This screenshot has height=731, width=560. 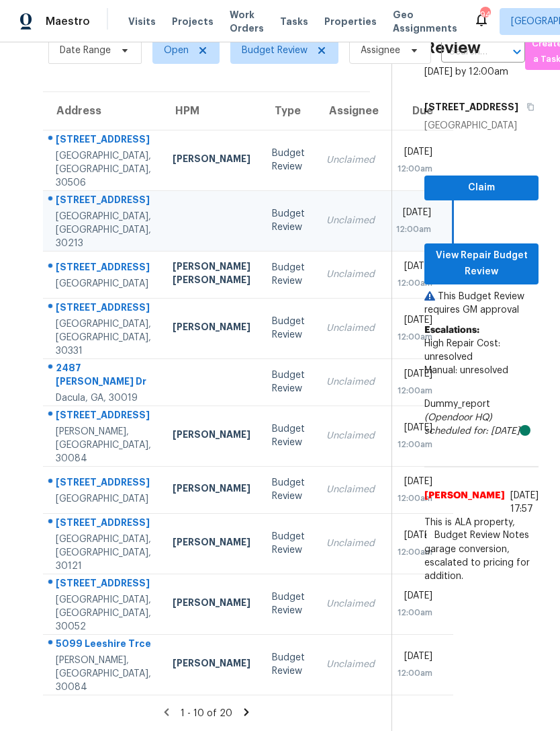 What do you see at coordinates (482, 188) in the screenshot?
I see `span: Claim` at bounding box center [482, 188].